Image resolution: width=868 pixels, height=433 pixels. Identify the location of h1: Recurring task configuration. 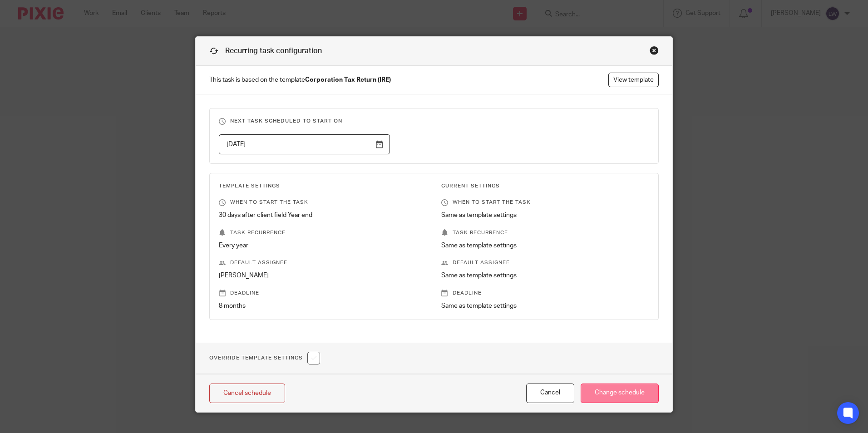
(265, 51).